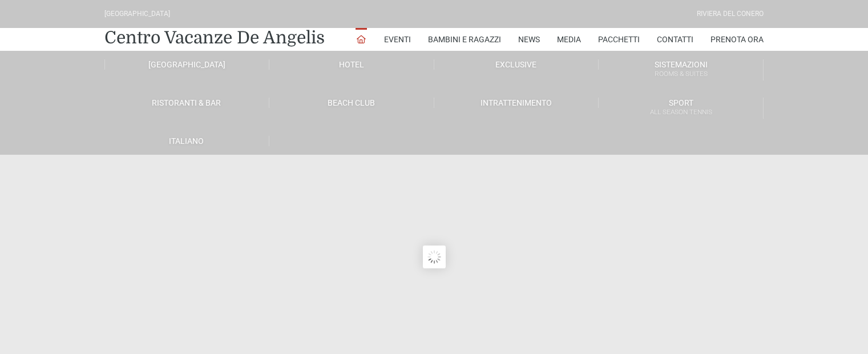 The height and width of the screenshot is (354, 868). What do you see at coordinates (187, 141) in the screenshot?
I see `a: Italiano` at bounding box center [187, 141].